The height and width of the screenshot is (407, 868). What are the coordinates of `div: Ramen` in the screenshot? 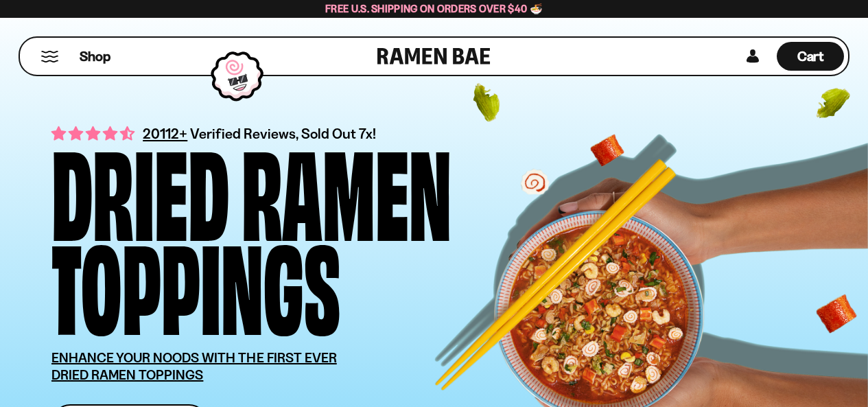 It's located at (347, 188).